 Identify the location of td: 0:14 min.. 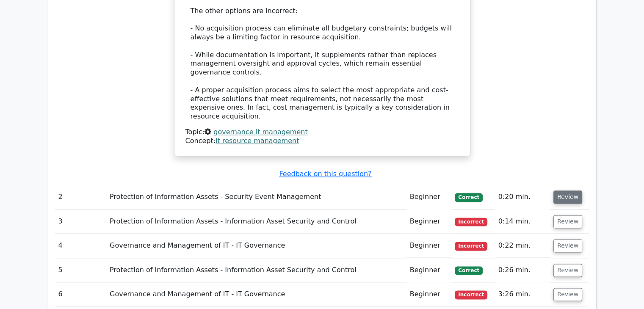
(522, 221).